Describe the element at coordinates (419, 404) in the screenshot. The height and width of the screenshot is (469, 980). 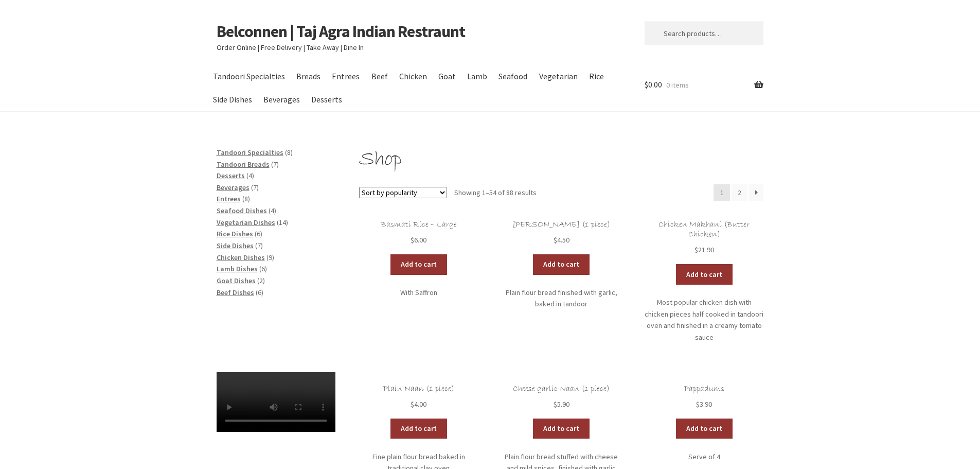
I see `bdi: 4.00` at that location.